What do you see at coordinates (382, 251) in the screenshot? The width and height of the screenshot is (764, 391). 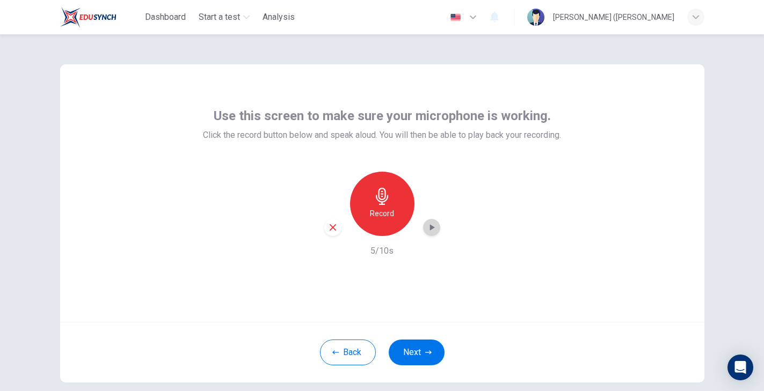 I see `h6: 5/10s` at bounding box center [382, 251].